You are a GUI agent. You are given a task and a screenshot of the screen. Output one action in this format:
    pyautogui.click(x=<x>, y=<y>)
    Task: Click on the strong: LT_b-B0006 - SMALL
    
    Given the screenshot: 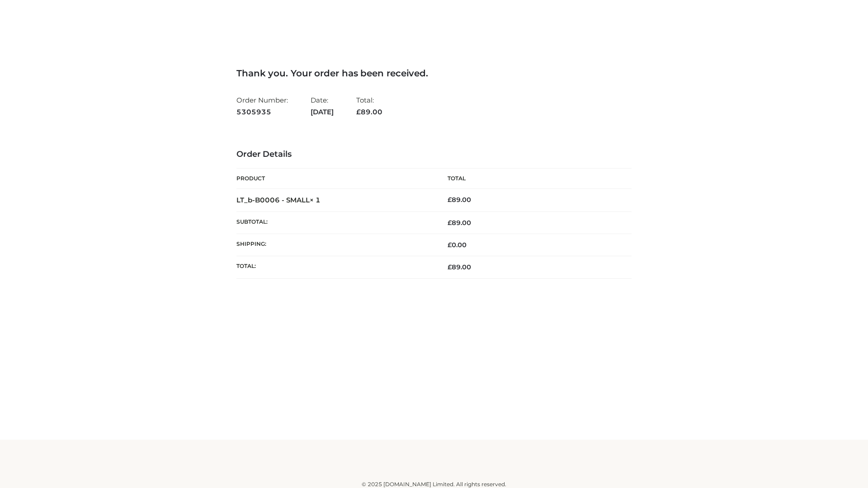 What is the action you would take?
    pyautogui.click(x=278, y=200)
    